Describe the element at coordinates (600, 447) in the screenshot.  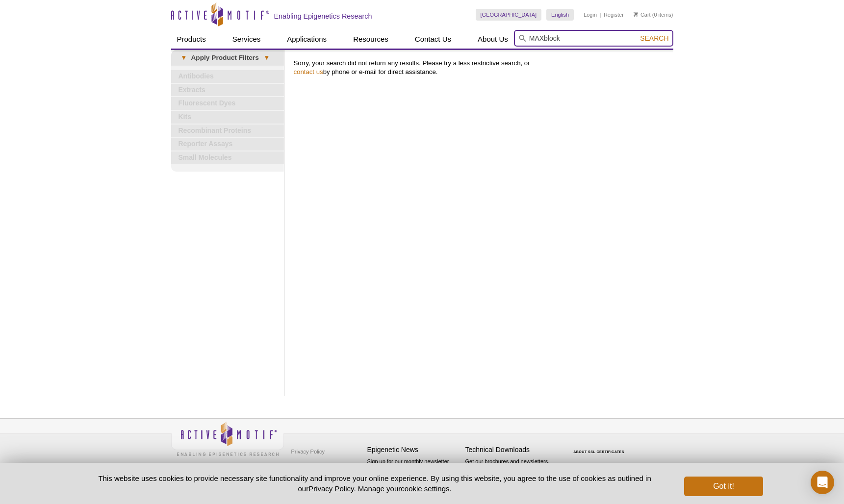
I see `table: Click to Verify - This site chose Symantec SSL for secure e-commerce and confidential communicati...` at that location.